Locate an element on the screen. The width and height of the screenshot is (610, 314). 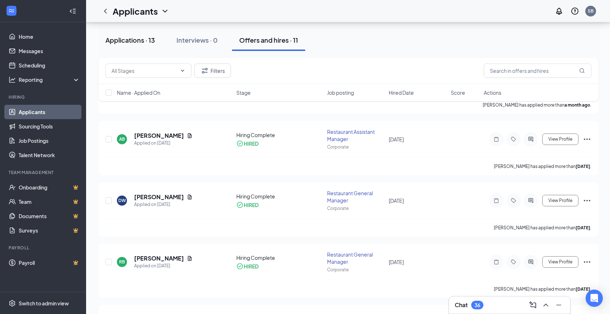
a: Messages is located at coordinates (49, 51).